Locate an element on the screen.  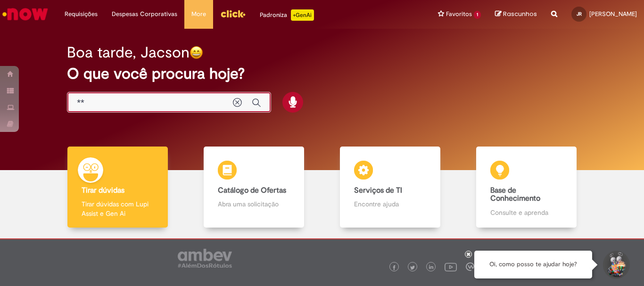
p: Abra uma solicitação is located at coordinates (254, 204).